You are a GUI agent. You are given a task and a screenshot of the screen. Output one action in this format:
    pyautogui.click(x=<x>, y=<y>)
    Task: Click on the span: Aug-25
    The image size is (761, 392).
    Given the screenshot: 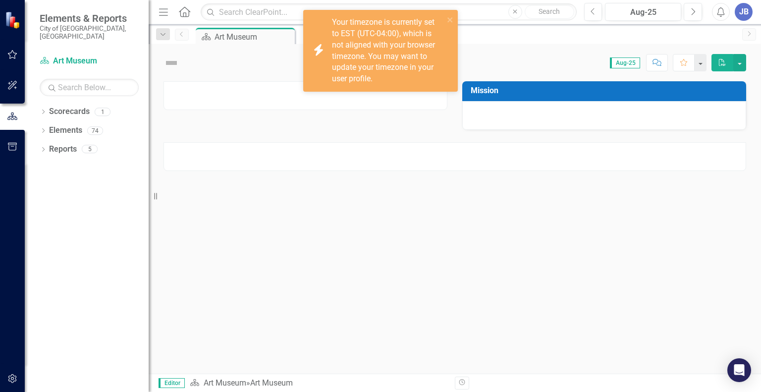 What is the action you would take?
    pyautogui.click(x=624, y=63)
    